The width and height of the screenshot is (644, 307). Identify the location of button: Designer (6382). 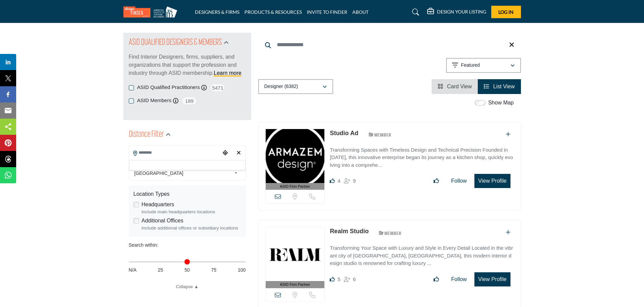
(296, 87).